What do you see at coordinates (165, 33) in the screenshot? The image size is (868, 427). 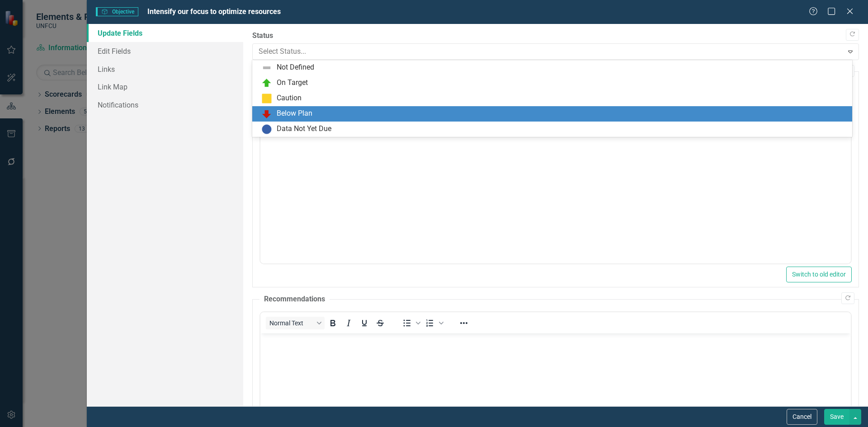 I see `a: Update Fields` at bounding box center [165, 33].